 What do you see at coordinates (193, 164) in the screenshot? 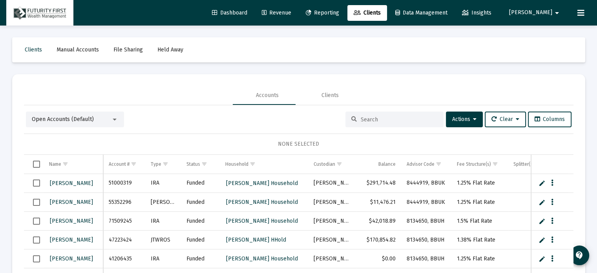
I see `div: Status` at bounding box center [193, 164].